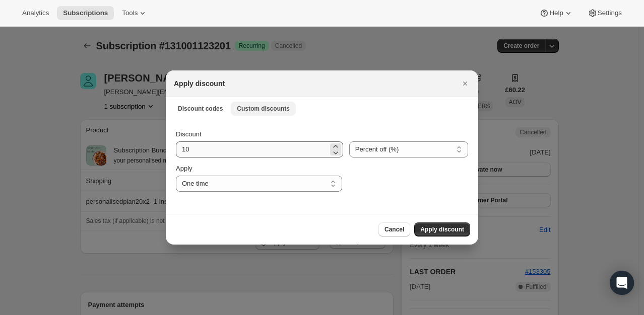 The height and width of the screenshot is (315, 644). What do you see at coordinates (184, 168) in the screenshot?
I see `span: Apply` at bounding box center [184, 168].